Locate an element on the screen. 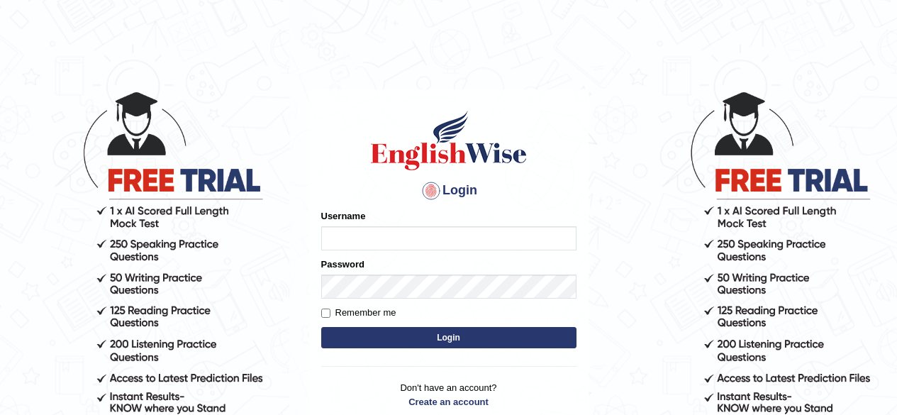 The height and width of the screenshot is (415, 897). input: Remember me is located at coordinates (326, 313).